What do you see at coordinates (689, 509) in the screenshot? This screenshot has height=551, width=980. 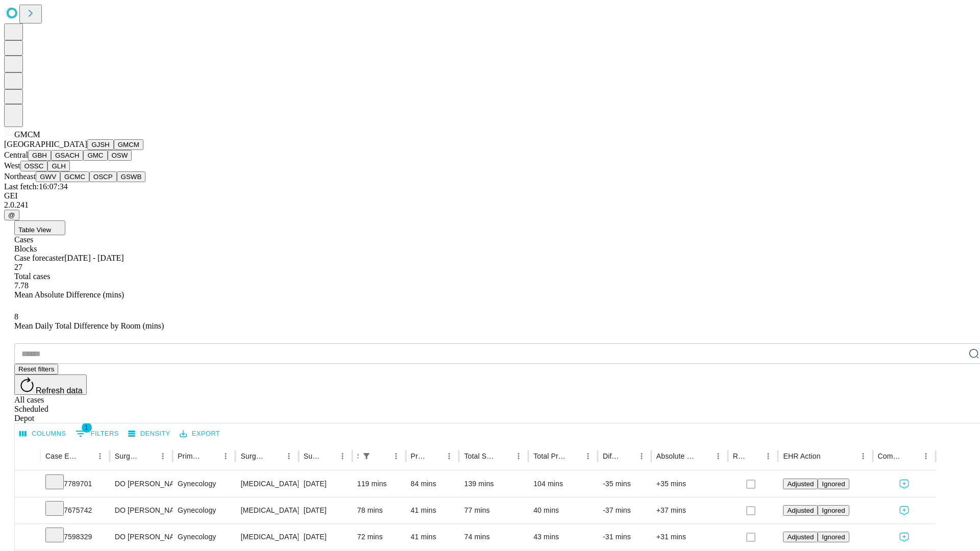 I see `div: +37 mins` at bounding box center [689, 509].